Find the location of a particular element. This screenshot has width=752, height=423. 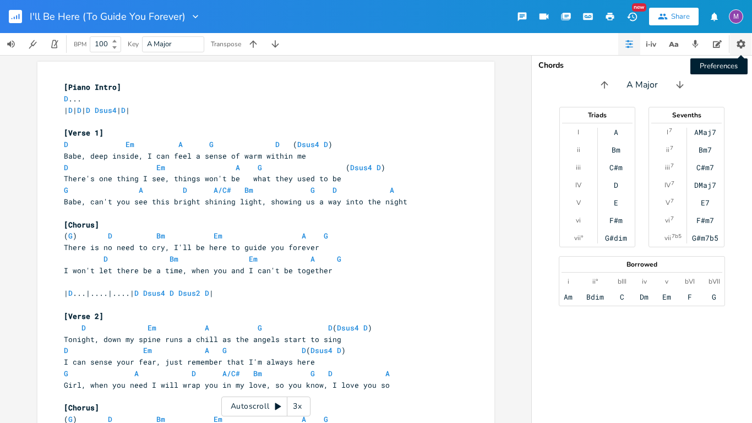

span: Babe, deep inside, I can feel a sense of warm within me is located at coordinates (185, 156).